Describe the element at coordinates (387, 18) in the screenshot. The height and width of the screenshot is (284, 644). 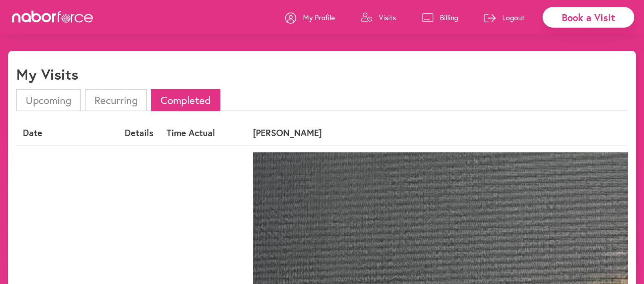
I see `p: Visits` at that location.